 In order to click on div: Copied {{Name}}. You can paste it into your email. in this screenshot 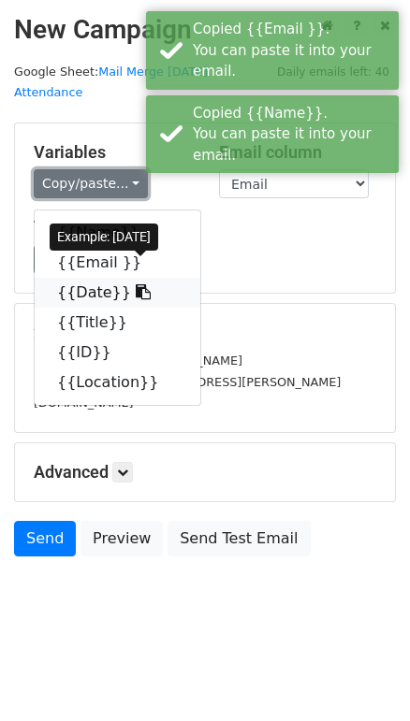, I will do `click(292, 135)`.